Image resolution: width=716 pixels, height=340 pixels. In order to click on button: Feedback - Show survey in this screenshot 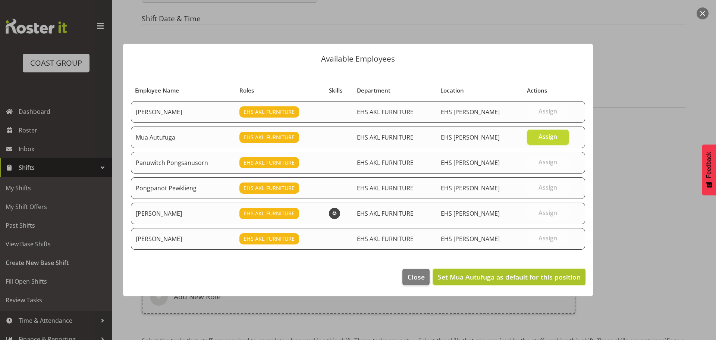, I will do `click(709, 170)`.